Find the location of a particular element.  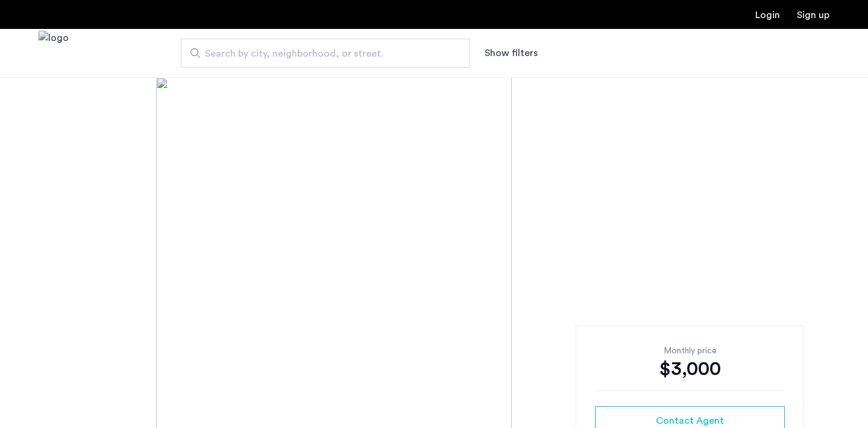

input: Apartment Search is located at coordinates (325, 54).